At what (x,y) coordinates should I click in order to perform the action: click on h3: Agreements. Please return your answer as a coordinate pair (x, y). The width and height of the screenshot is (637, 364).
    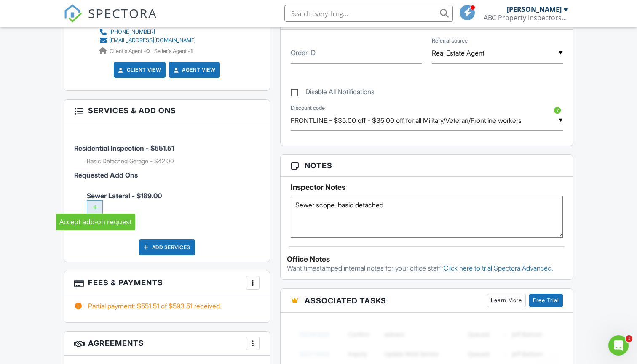
    Looking at the image, I should click on (167, 344).